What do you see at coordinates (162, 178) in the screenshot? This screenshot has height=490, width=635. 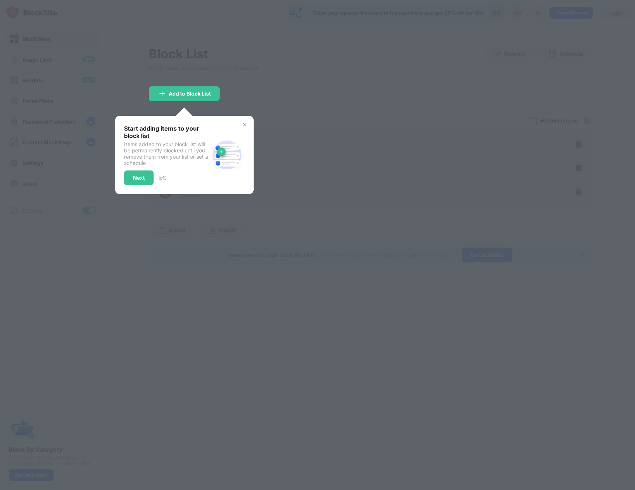 I see `div: 1 of 3` at bounding box center [162, 178].